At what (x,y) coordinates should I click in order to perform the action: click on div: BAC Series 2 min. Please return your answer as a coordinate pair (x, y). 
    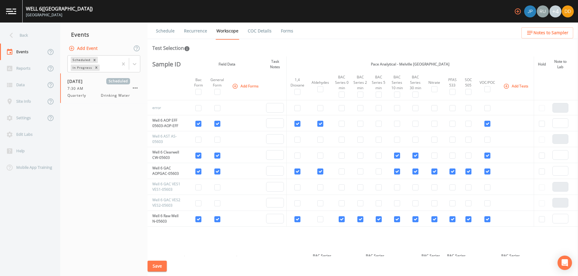
    Looking at the image, I should click on (360, 83).